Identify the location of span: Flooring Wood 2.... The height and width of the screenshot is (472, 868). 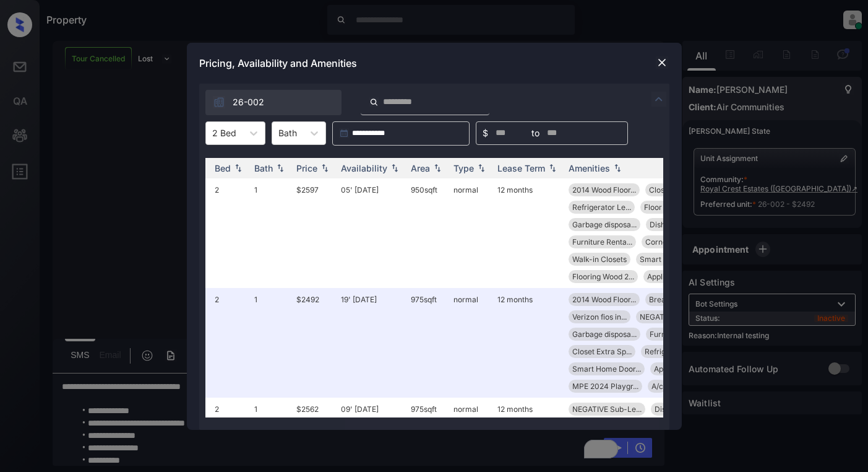
(603, 276).